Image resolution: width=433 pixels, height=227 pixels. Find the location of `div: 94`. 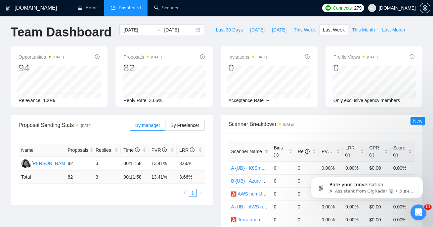

div: 94 is located at coordinates (41, 68).